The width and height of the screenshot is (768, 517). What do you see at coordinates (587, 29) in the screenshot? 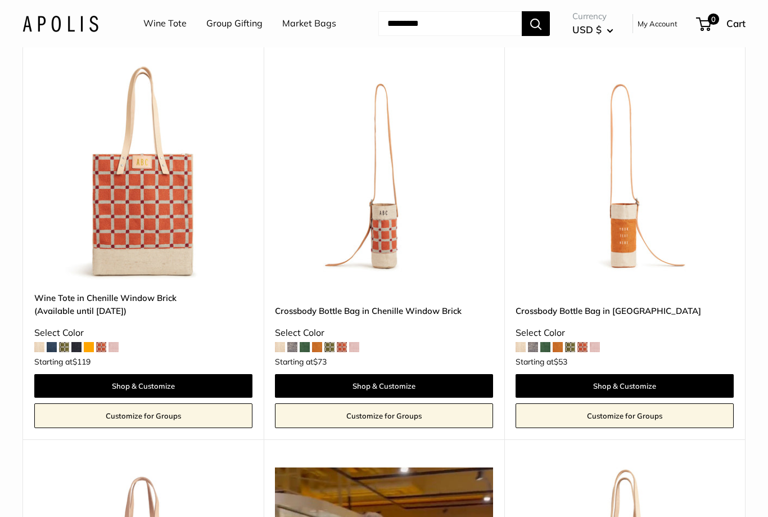
I see `span: USD $` at bounding box center [587, 29].